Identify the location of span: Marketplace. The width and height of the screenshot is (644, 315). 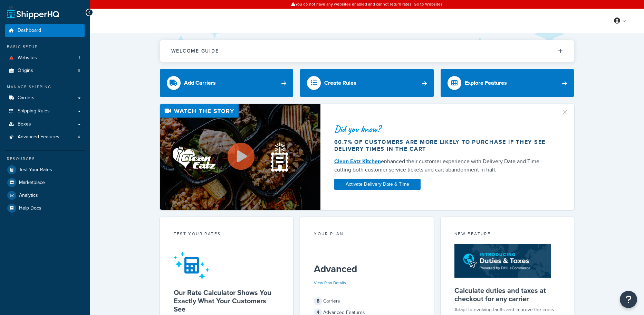
(32, 182).